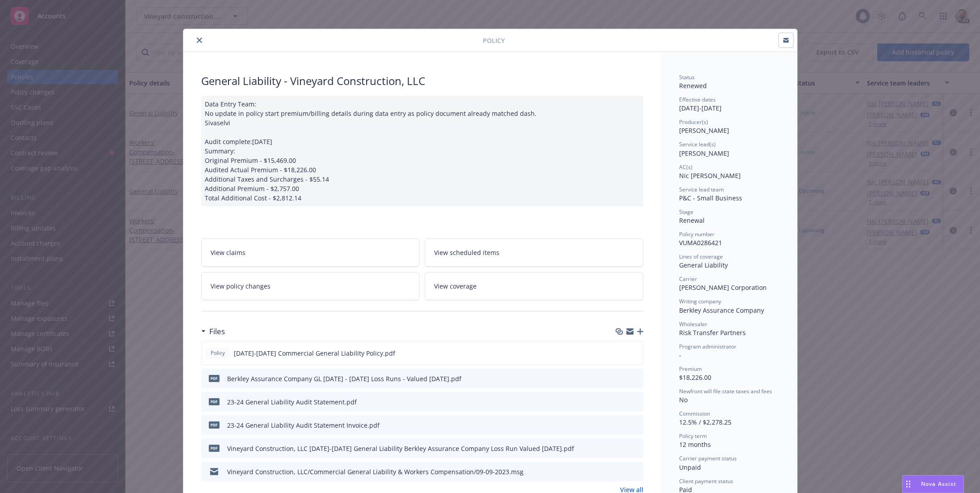  Describe the element at coordinates (292, 402) in the screenshot. I see `div: 23-24 General Liability Audit Statement.pdf` at that location.